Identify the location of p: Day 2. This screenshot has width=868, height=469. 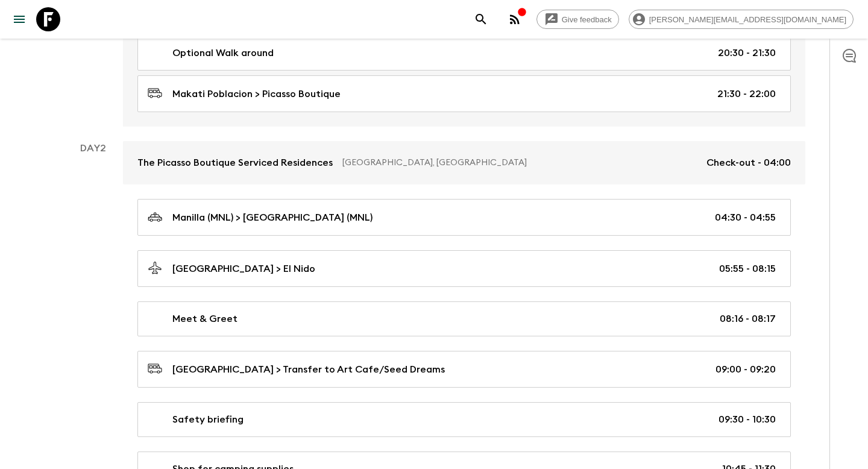
(93, 148).